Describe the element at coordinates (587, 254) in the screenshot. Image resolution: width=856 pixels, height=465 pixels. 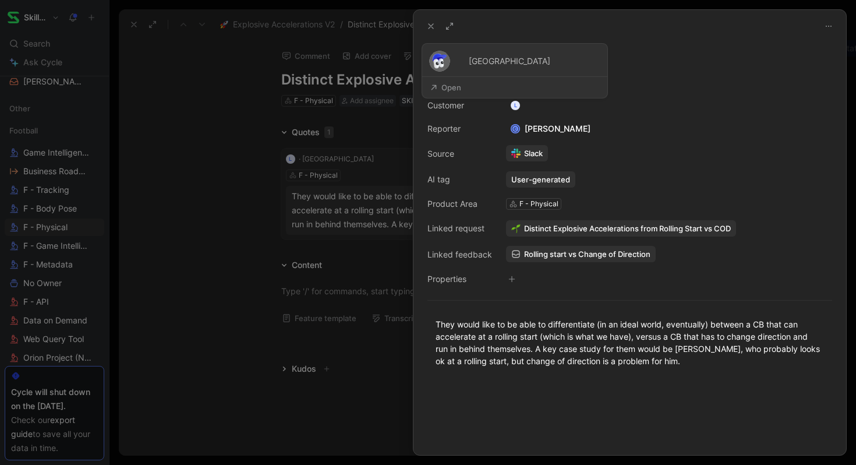
I see `span: Rolling start vs Change of Direction` at that location.